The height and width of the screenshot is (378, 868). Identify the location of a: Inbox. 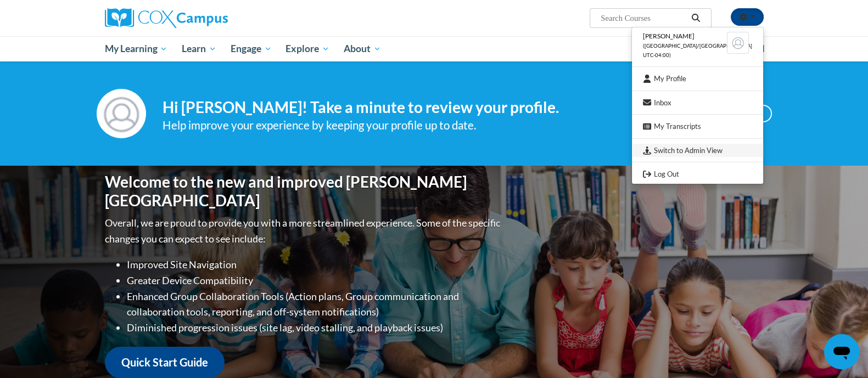
(698, 103).